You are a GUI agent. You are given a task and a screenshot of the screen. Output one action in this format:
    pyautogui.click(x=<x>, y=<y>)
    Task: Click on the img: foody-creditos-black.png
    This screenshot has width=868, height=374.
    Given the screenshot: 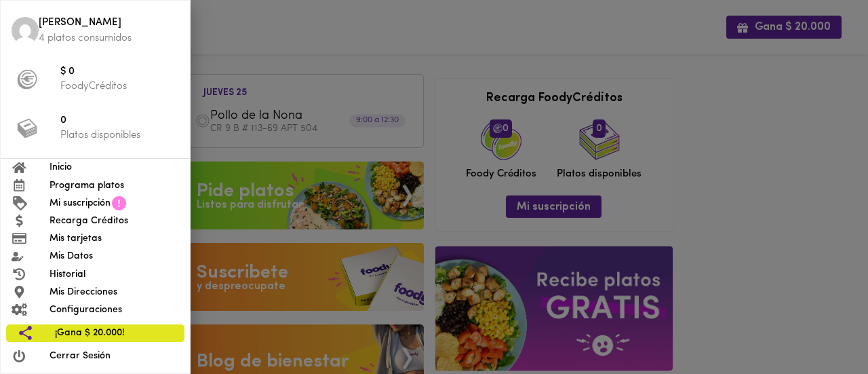 What is the action you would take?
    pyautogui.click(x=27, y=79)
    